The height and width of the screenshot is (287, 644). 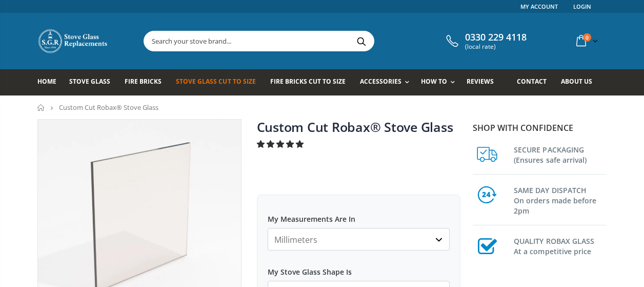 I want to click on h3: SAME DAY DISPATCH On orders made before 2pm, so click(x=560, y=199).